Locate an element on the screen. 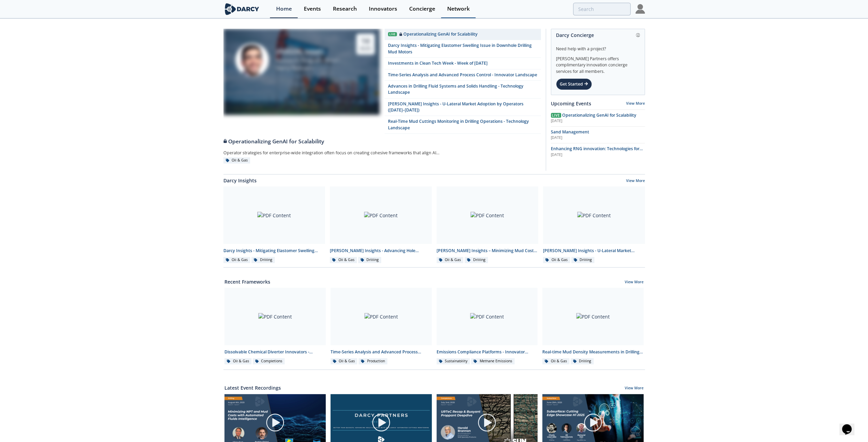  a: Darcy Insights is located at coordinates (240, 180).